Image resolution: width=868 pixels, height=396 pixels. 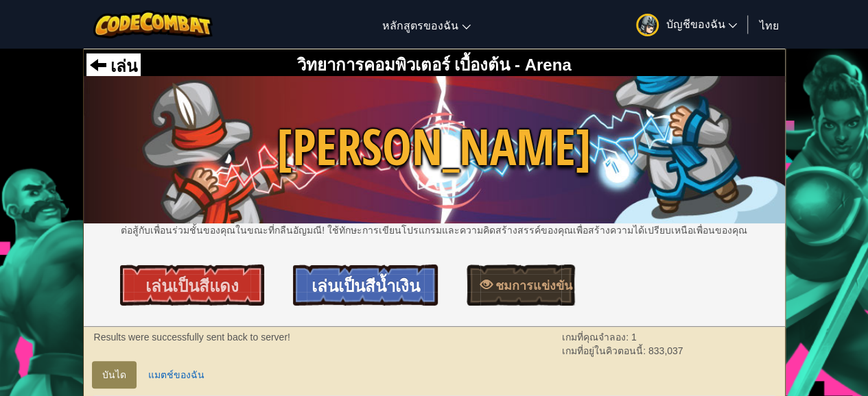 What do you see at coordinates (365, 286) in the screenshot?
I see `span: เล่นเป็นสีน้ำเงิน` at bounding box center [365, 286].